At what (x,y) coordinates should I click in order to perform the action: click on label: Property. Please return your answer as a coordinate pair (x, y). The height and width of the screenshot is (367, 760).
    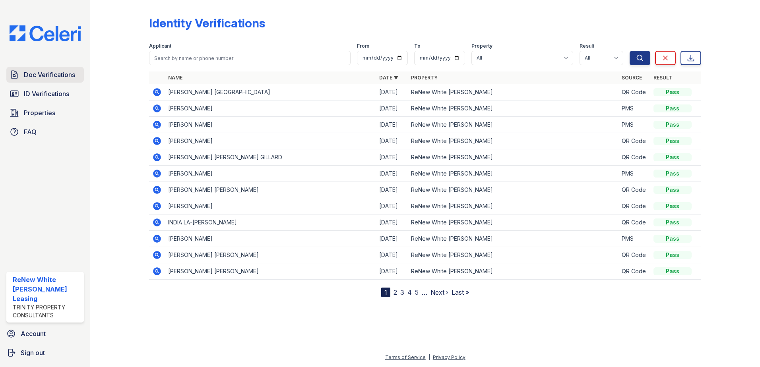
    Looking at the image, I should click on (482, 46).